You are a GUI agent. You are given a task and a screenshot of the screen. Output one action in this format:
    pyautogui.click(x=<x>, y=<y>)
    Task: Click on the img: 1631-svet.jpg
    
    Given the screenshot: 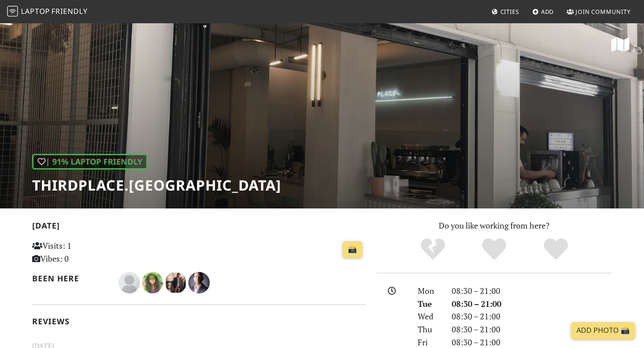 What is the action you would take?
    pyautogui.click(x=199, y=283)
    